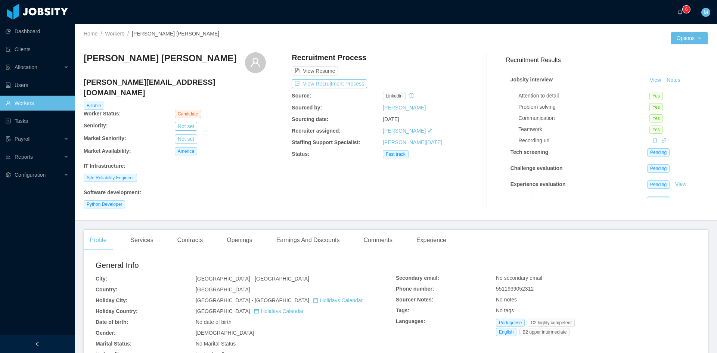  What do you see at coordinates (655, 140) in the screenshot?
I see `i: icon: copy` at bounding box center [655, 140].